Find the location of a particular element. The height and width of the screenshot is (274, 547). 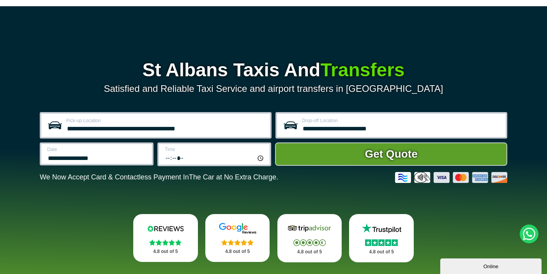

label: Drop-off Location is located at coordinates (401, 121).